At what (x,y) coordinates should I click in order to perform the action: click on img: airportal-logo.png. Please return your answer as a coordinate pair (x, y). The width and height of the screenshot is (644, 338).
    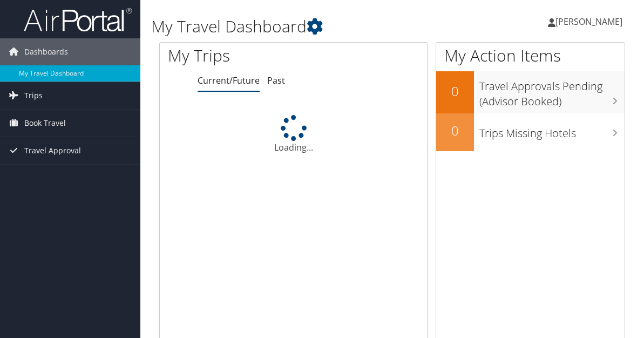
    Looking at the image, I should click on (77, 19).